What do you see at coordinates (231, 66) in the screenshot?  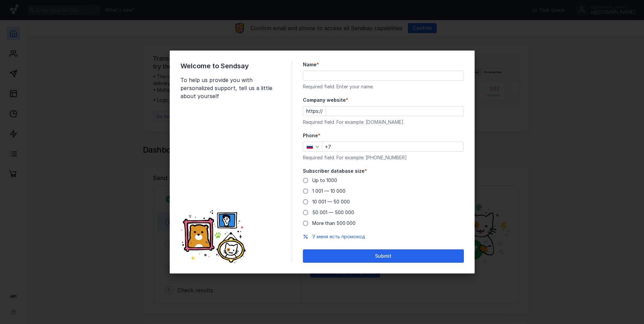 I see `span: Welcome to Sendsay` at bounding box center [231, 66].